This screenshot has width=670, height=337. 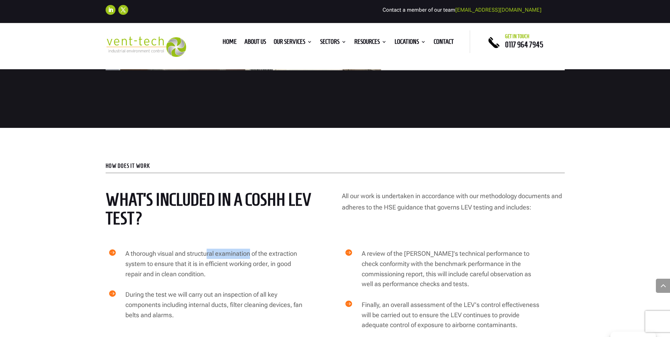 What do you see at coordinates (335, 166) in the screenshot?
I see `p: how does it work` at bounding box center [335, 166].